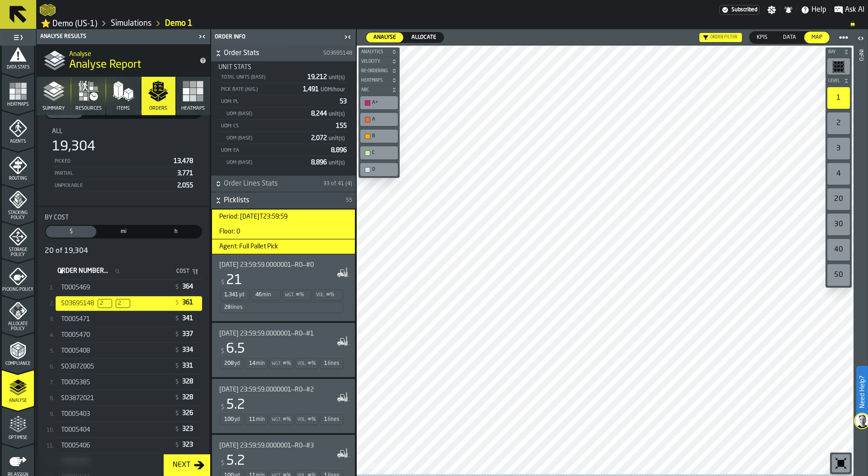  Describe the element at coordinates (862, 392) in the screenshot. I see `label: Need Help?` at that location.